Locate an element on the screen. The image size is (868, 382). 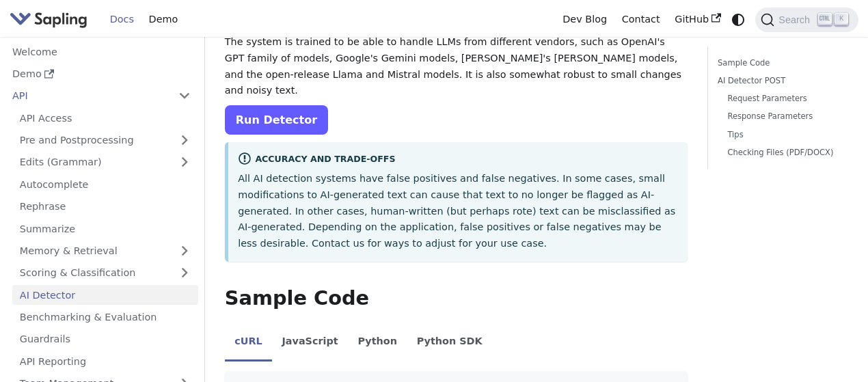
button: Search (Ctrl+K) is located at coordinates (806, 20).